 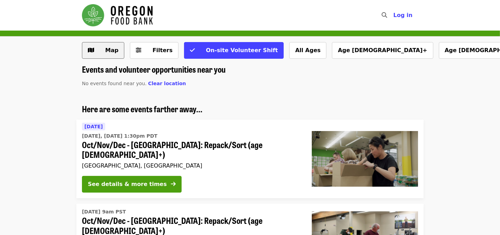 What do you see at coordinates (403, 15) in the screenshot?
I see `span: Log in` at bounding box center [403, 15].